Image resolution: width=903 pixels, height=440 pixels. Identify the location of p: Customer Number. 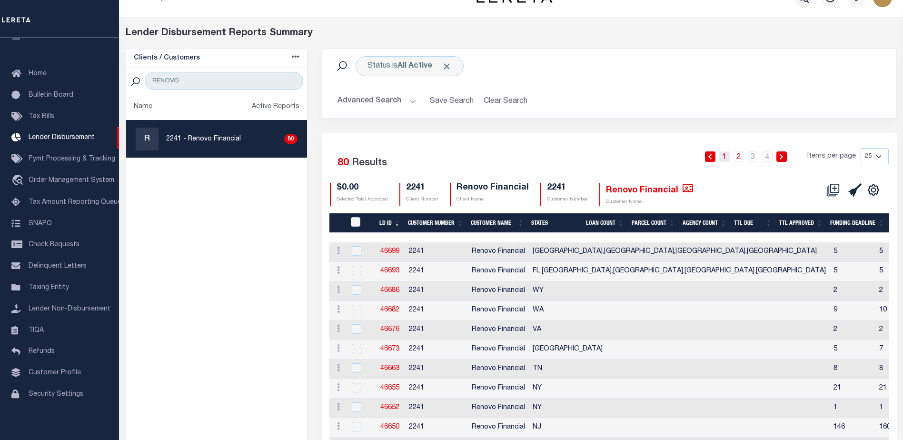
(567, 199).